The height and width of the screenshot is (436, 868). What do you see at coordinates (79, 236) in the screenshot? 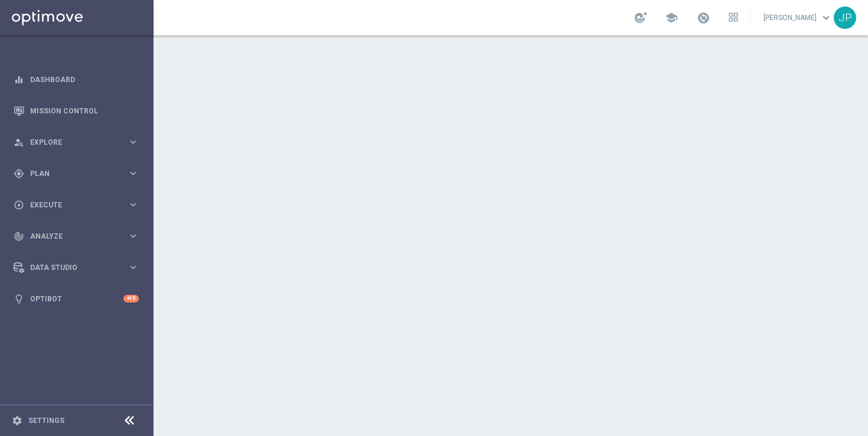
I see `span: Analyze` at bounding box center [79, 236].